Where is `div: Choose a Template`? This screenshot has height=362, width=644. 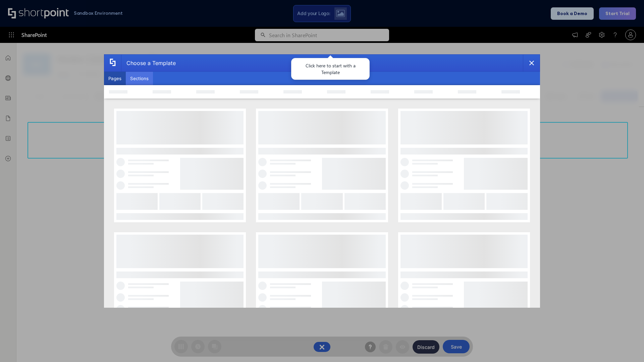
div: Choose a Template is located at coordinates (148, 63).